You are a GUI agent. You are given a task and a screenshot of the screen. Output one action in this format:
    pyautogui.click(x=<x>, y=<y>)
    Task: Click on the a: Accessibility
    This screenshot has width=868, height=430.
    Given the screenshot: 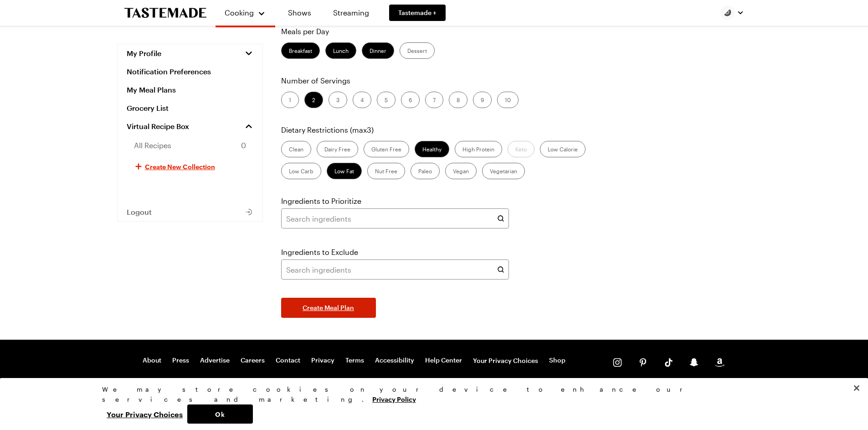 What is the action you would take?
    pyautogui.click(x=395, y=360)
    